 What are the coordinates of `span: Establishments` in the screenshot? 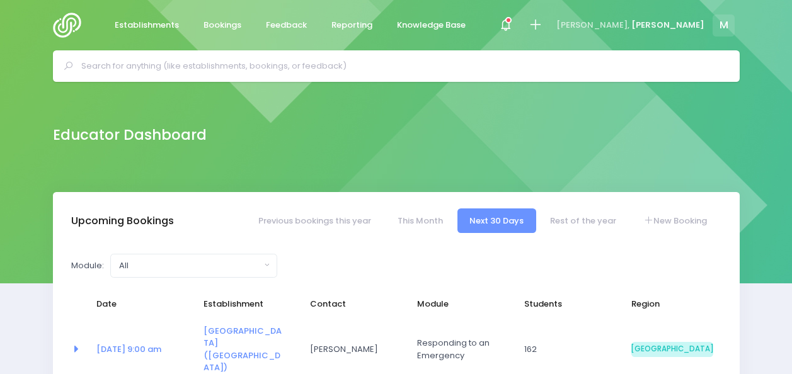 It's located at (147, 25).